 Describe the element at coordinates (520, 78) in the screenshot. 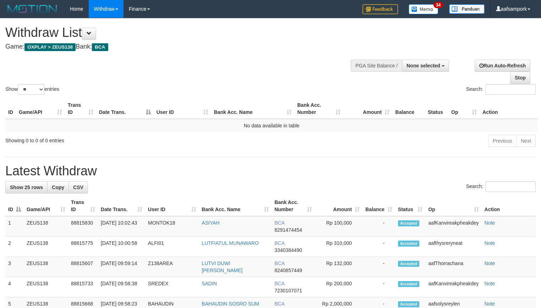

I see `a: Stop` at that location.